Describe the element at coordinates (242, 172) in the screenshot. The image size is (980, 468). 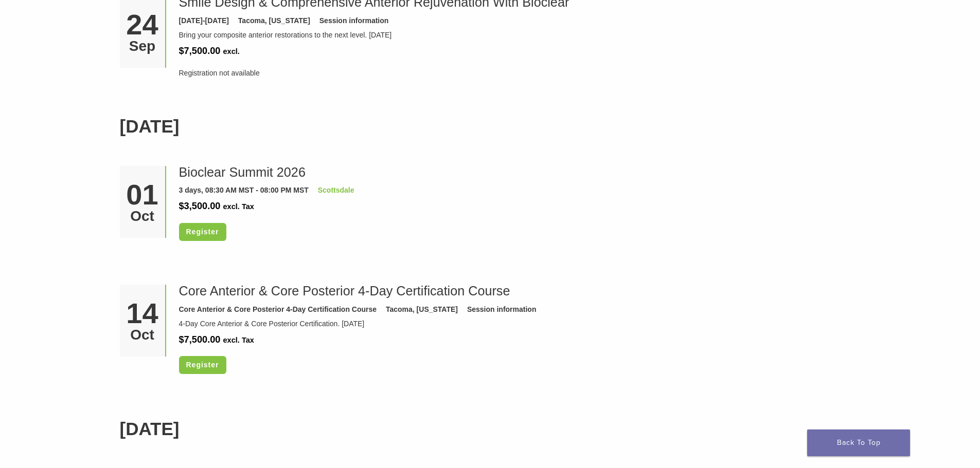
I see `a: Bioclear Summit 2026` at that location.